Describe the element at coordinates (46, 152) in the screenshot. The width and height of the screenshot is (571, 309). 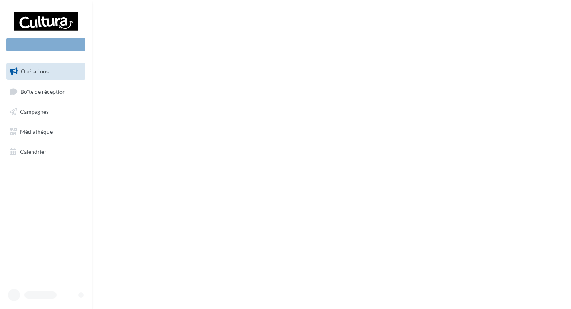
I see `a: Calendrier` at that location.